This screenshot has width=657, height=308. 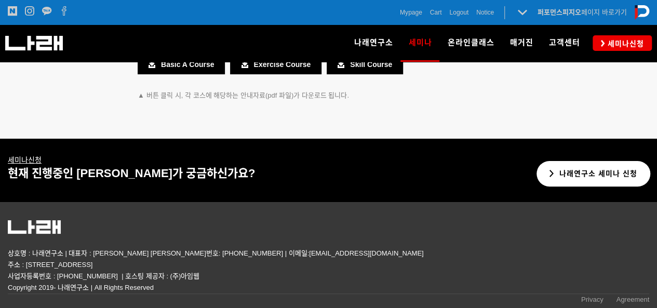 What do you see at coordinates (243, 95) in the screenshot?
I see `span: ▲ 버튼 클릭 시, 각 코스에 해당하는 안내자료(pdf 파일)가 다운로드 됩니다.` at bounding box center [243, 95].